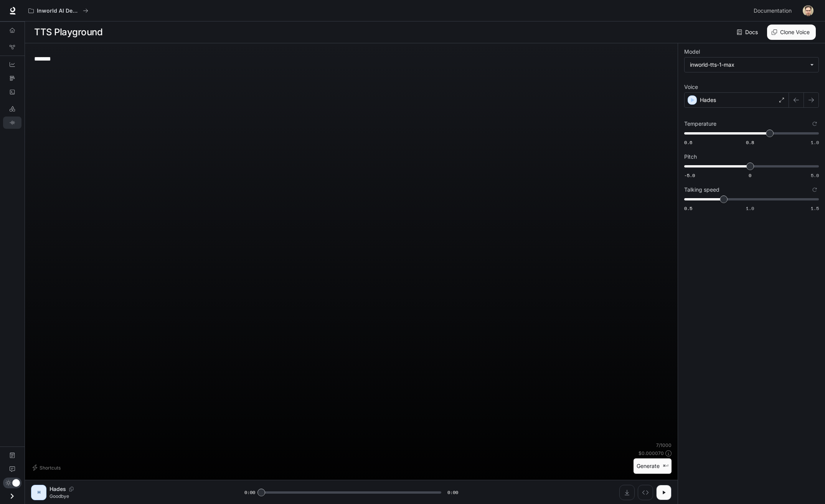 The image size is (825, 504). What do you see at coordinates (72, 489) in the screenshot?
I see `button: Copy Voice ID` at bounding box center [72, 489].